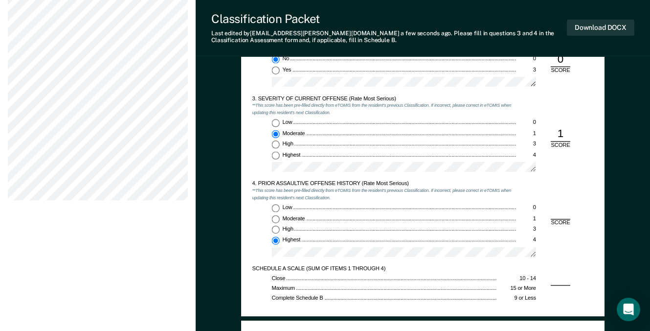 This screenshot has width=650, height=331. I want to click on div: SCHEDULE A SCALE (SUM OF ITEMS 1 THROUGH 4), so click(384, 268).